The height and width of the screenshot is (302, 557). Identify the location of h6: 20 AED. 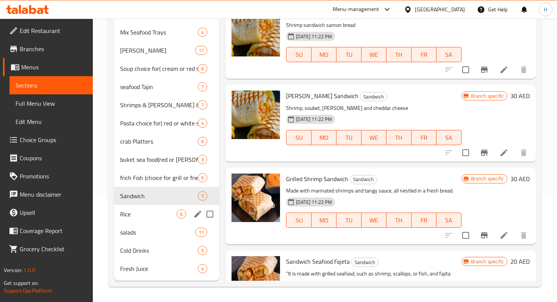
(520, 262).